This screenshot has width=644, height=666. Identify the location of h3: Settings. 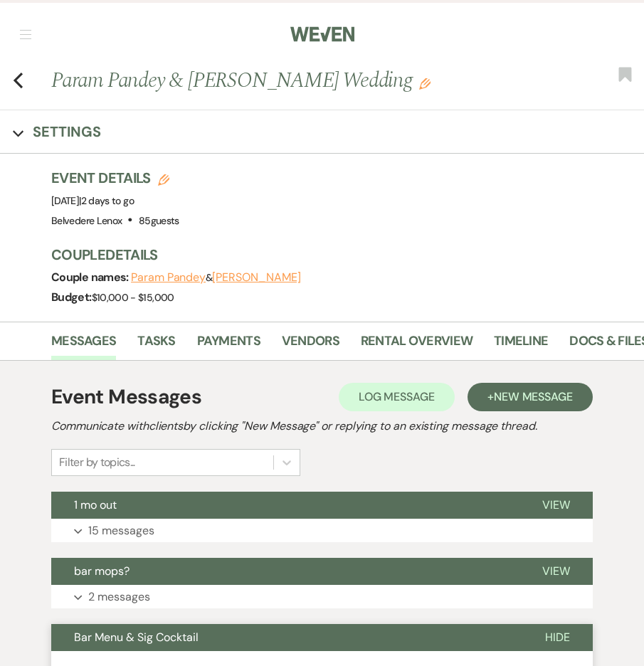
(67, 132).